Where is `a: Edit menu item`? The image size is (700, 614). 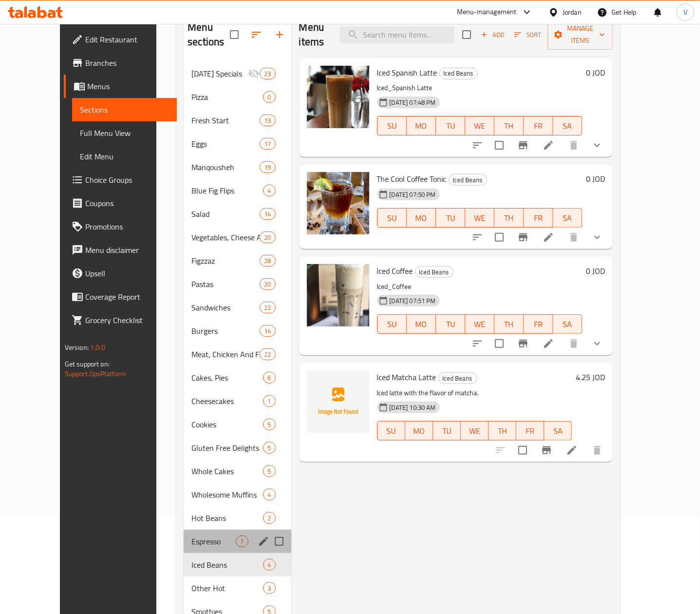
a: Edit menu item is located at coordinates (572, 450).